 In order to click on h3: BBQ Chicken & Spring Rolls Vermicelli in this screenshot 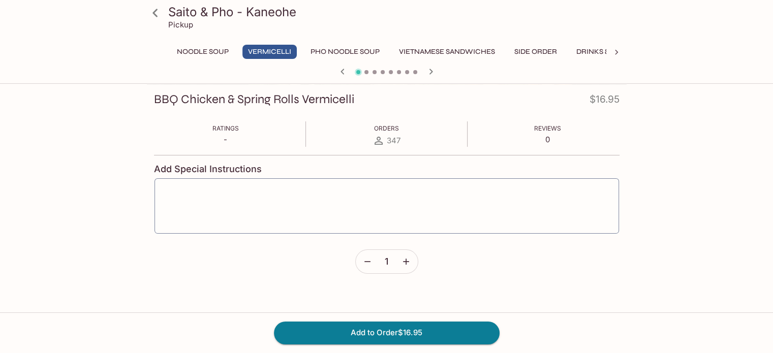, I will do `click(254, 99)`.